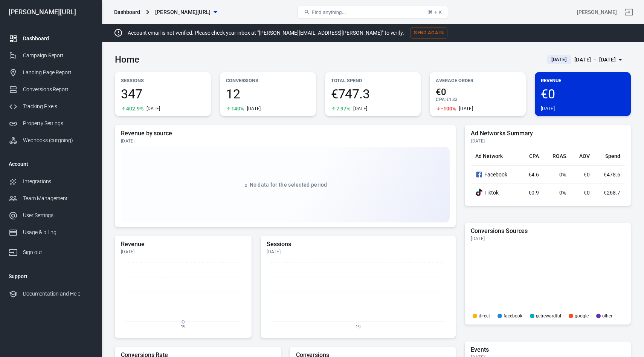 The height and width of the screenshot is (357, 644). Describe the element at coordinates (51, 232) in the screenshot. I see `a: Usage & billing` at that location.